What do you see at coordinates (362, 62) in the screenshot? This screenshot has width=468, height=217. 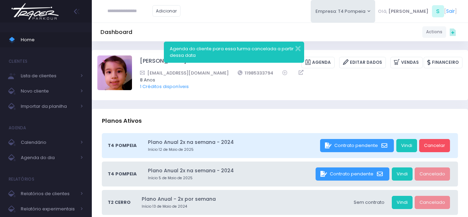 I see `a: Editar Dados` at bounding box center [362, 62].